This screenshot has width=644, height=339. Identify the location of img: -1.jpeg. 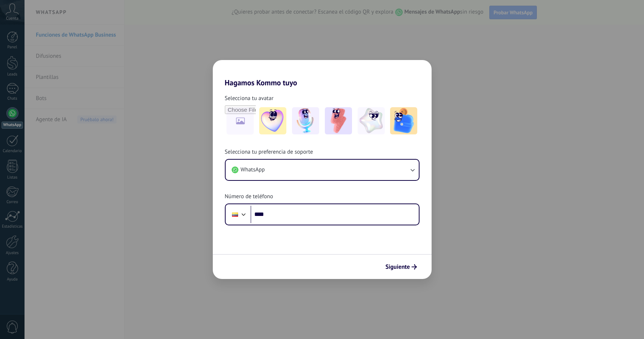
(273, 121).